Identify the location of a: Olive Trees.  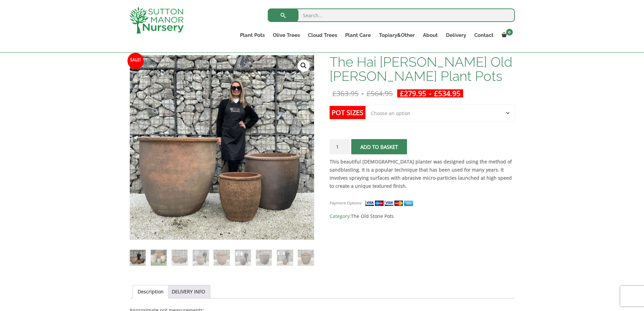
(286, 35).